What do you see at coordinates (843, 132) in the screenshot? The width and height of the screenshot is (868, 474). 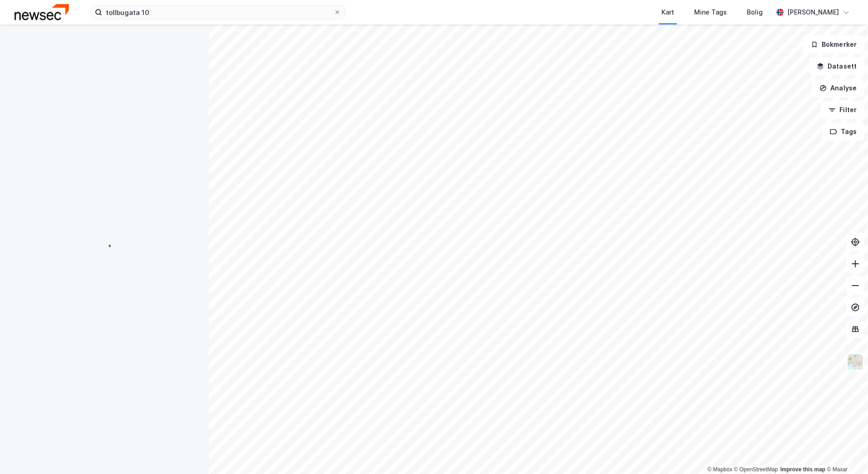 I see `button: Tags` at bounding box center [843, 132].